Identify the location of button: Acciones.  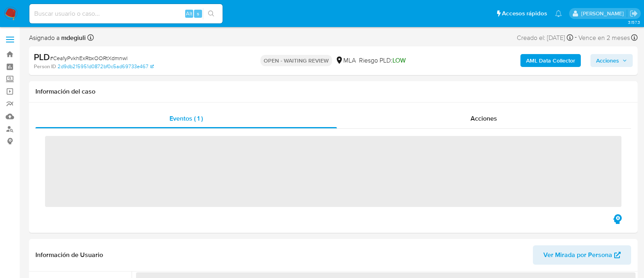
(611, 60).